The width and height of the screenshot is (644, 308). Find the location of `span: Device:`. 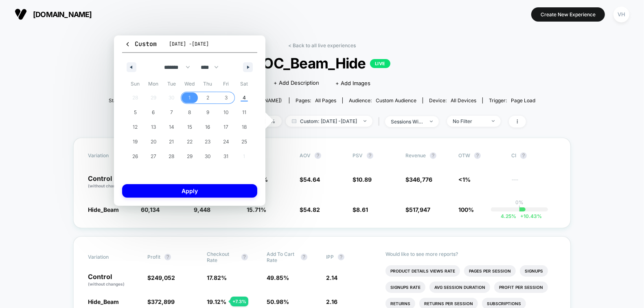

span: Device: is located at coordinates (453, 100).